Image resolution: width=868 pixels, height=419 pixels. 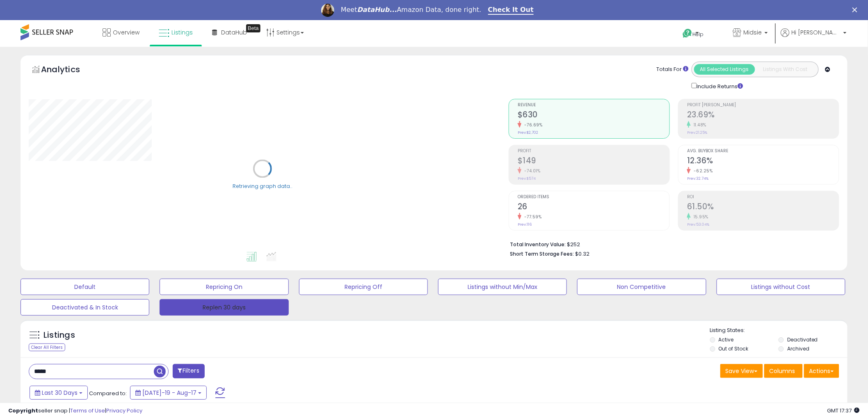 What do you see at coordinates (229, 32) in the screenshot?
I see `a: DataHub` at bounding box center [229, 32].